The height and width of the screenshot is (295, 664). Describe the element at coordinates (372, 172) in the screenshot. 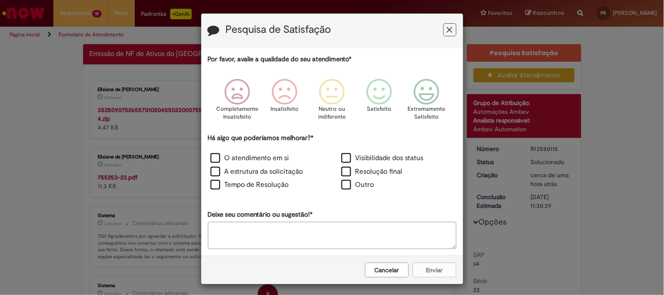

I see `label: Resolução final` at that location.